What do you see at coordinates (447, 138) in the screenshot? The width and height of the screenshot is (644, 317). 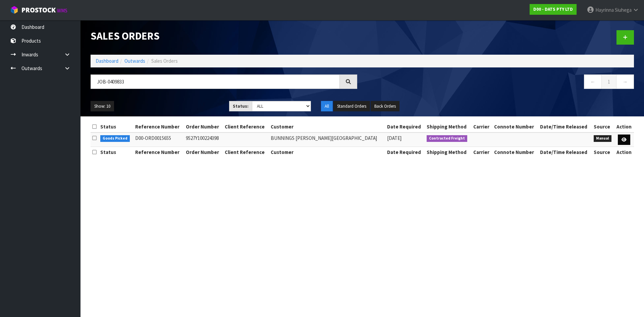 I see `span: Contracted Freight` at bounding box center [447, 138].